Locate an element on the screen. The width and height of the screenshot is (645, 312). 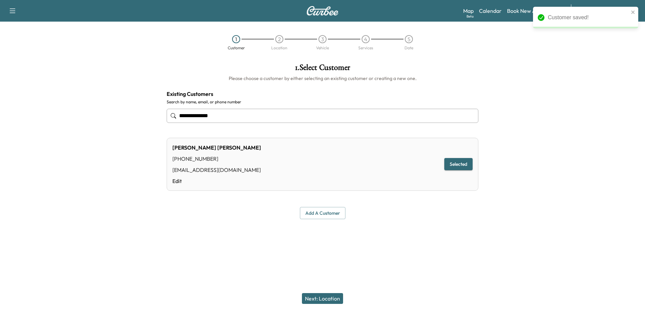
img: Curbee Logo is located at coordinates (323, 11).